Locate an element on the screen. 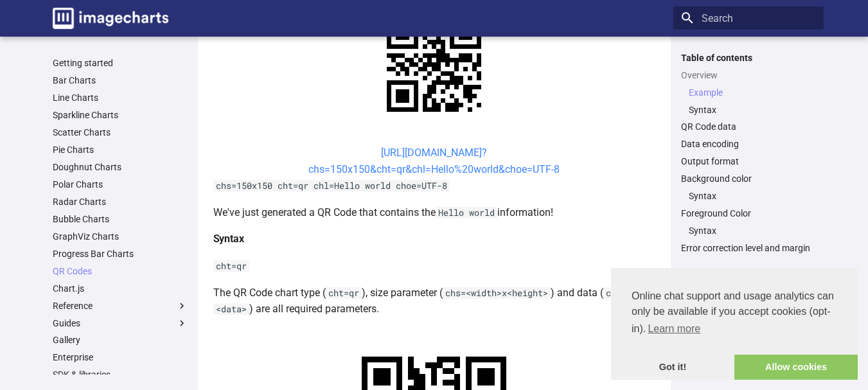 This screenshot has width=868, height=390. nav: Overview is located at coordinates (748, 101).